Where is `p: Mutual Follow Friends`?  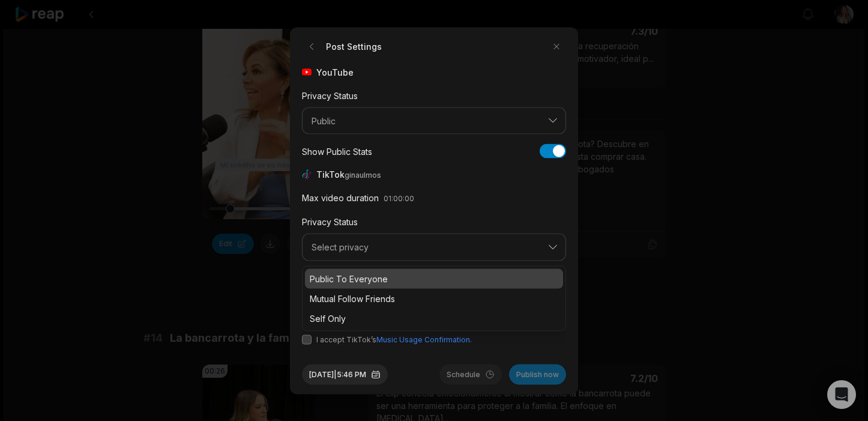
p: Mutual Follow Friends is located at coordinates (434, 298).